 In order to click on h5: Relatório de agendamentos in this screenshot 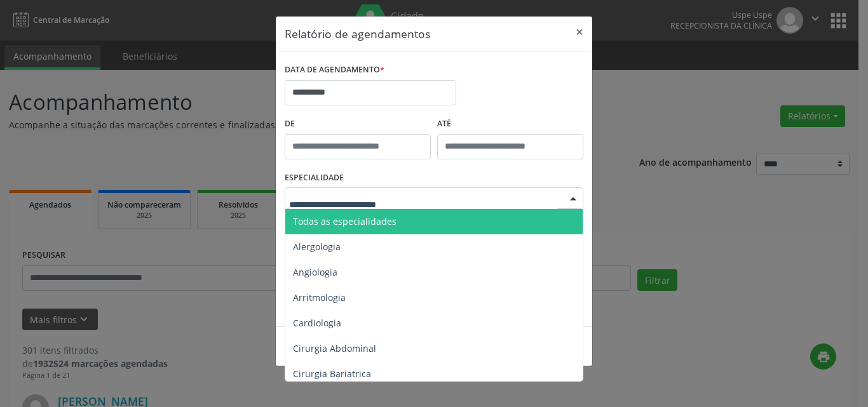, I will do `click(357, 34)`.